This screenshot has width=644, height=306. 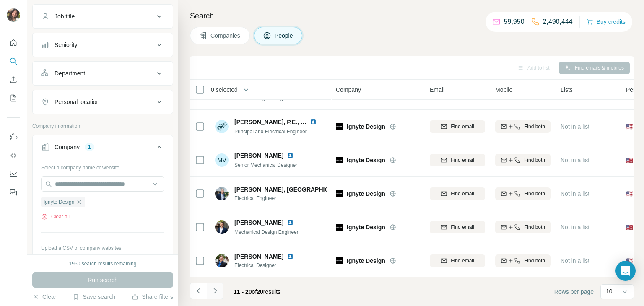 I want to click on span: Mobile, so click(x=504, y=90).